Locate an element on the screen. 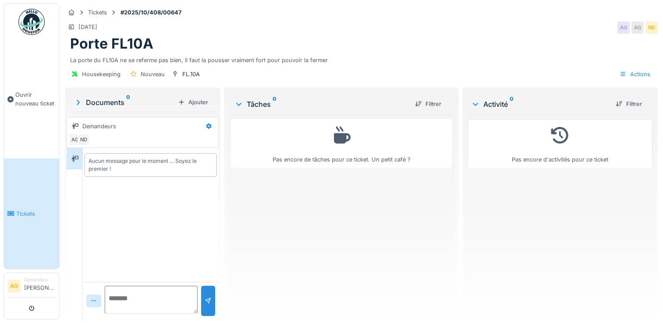 This screenshot has height=323, width=663. a: Ouvrir nouveau ticket is located at coordinates (32, 99).